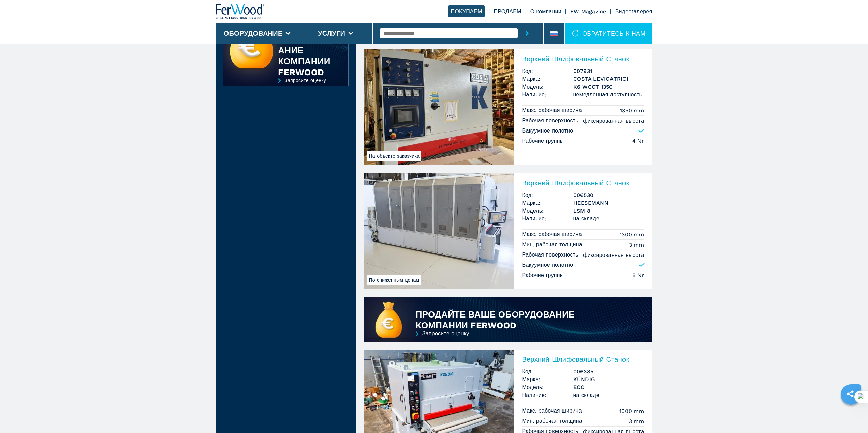  I want to click on span: немедленная доступность, so click(609, 94).